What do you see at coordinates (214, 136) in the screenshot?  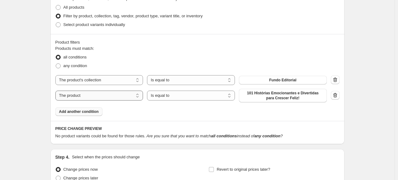 I see `i: Are you sure that you want to match instead of ?` at bounding box center [214, 136].